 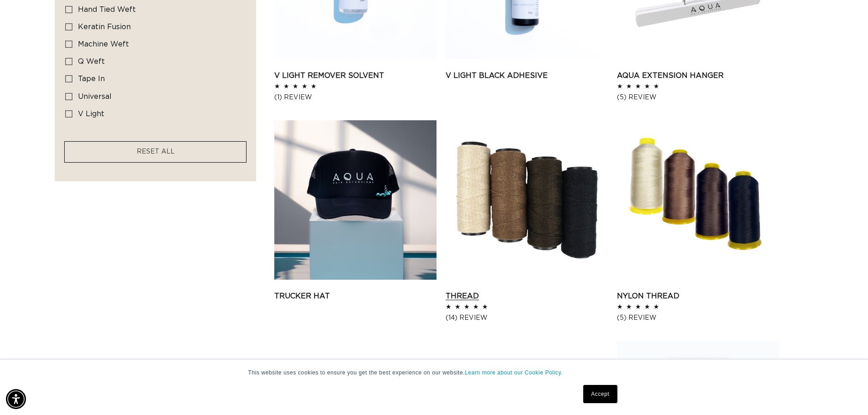 I want to click on a: Accept, so click(x=600, y=395).